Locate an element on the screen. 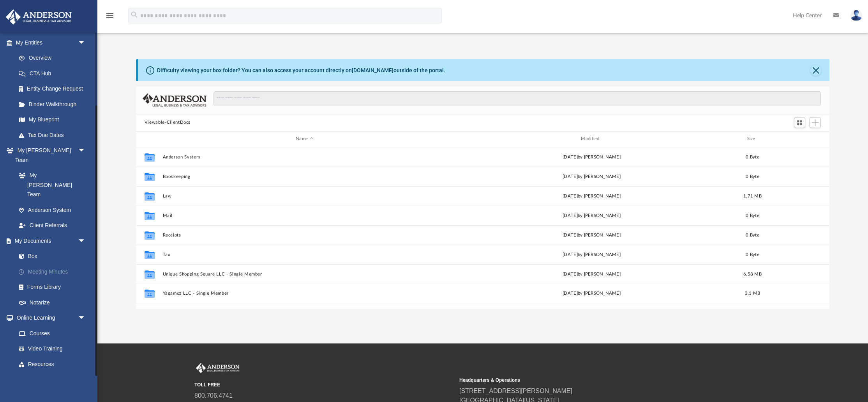 The height and width of the screenshot is (402, 868). button: Bookkeeping is located at coordinates (305, 176).